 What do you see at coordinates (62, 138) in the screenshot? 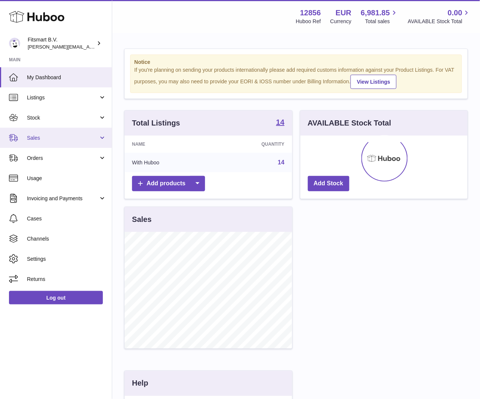
I see `span: Sales` at bounding box center [62, 138].